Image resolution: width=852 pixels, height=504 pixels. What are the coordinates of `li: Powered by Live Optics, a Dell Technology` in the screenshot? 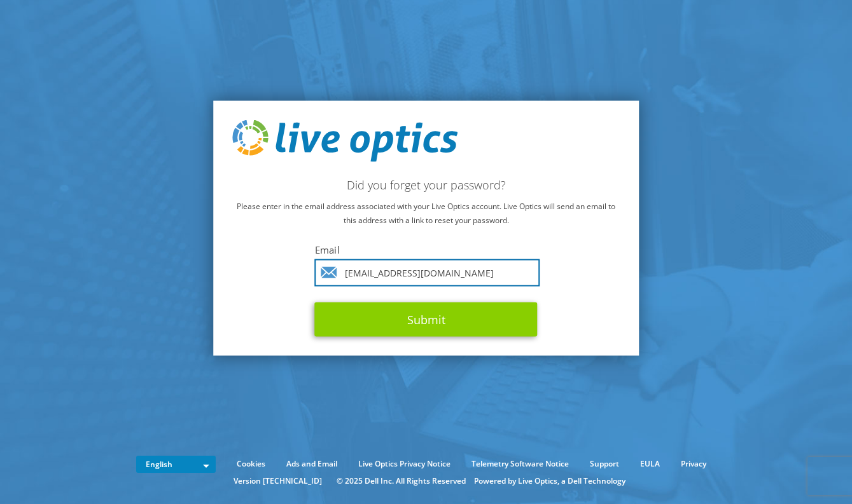 It's located at (550, 482).